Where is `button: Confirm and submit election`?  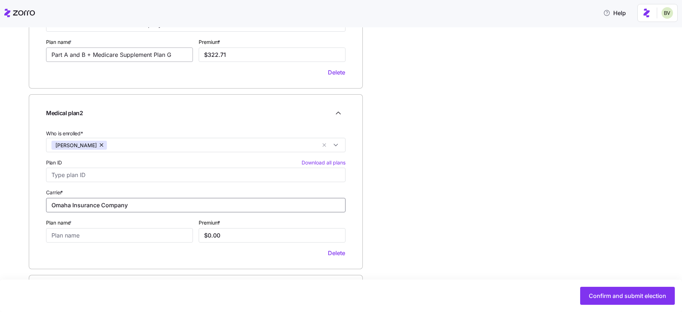 button: Confirm and submit election is located at coordinates (628, 296).